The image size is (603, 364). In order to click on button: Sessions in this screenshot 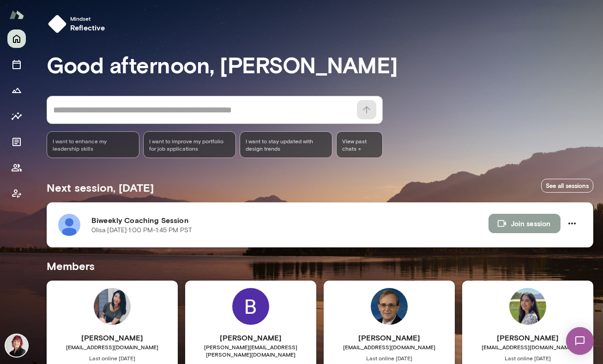, I will do `click(17, 65)`.